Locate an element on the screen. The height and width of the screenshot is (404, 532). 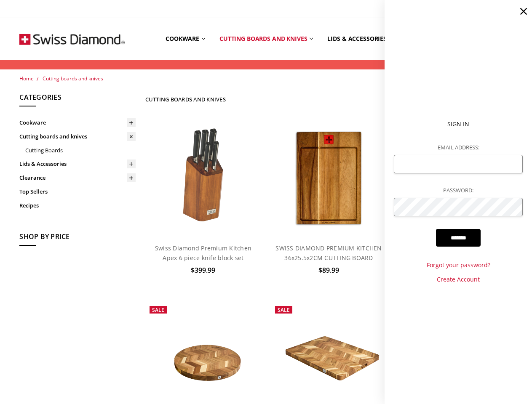
p: Sign In is located at coordinates (458, 124).